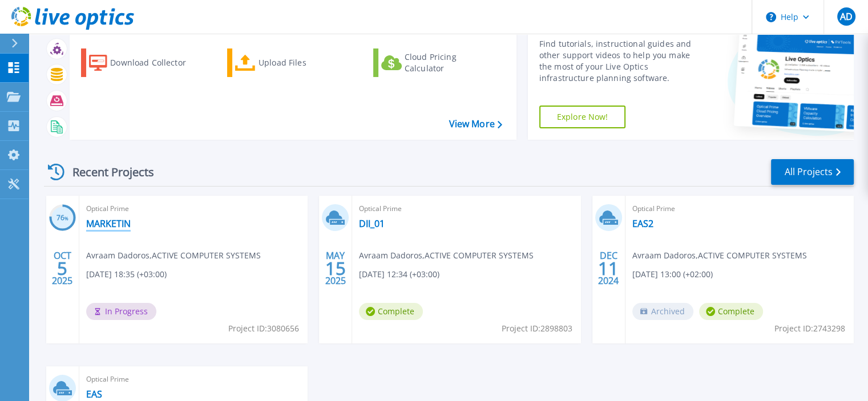 Image resolution: width=868 pixels, height=401 pixels. I want to click on a: Download Collector, so click(144, 63).